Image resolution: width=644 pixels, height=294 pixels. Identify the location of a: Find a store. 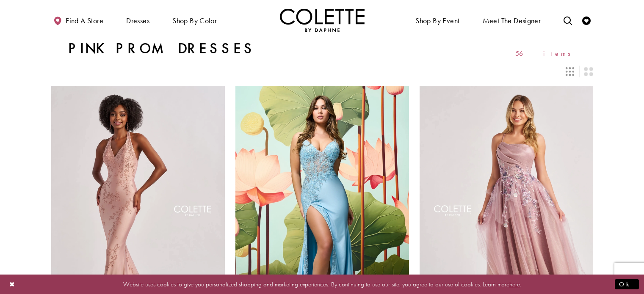
(79, 20).